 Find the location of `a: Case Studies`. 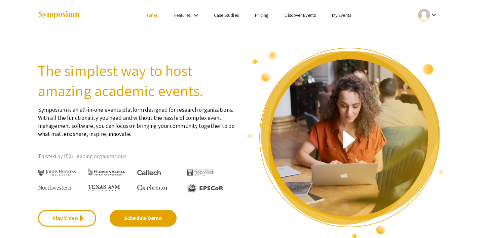

a: Case Studies is located at coordinates (226, 15).